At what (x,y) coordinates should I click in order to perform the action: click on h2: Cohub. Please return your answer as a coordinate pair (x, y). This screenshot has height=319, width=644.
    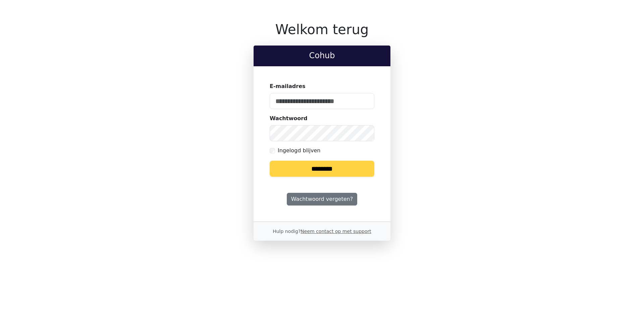
    Looking at the image, I should click on (322, 56).